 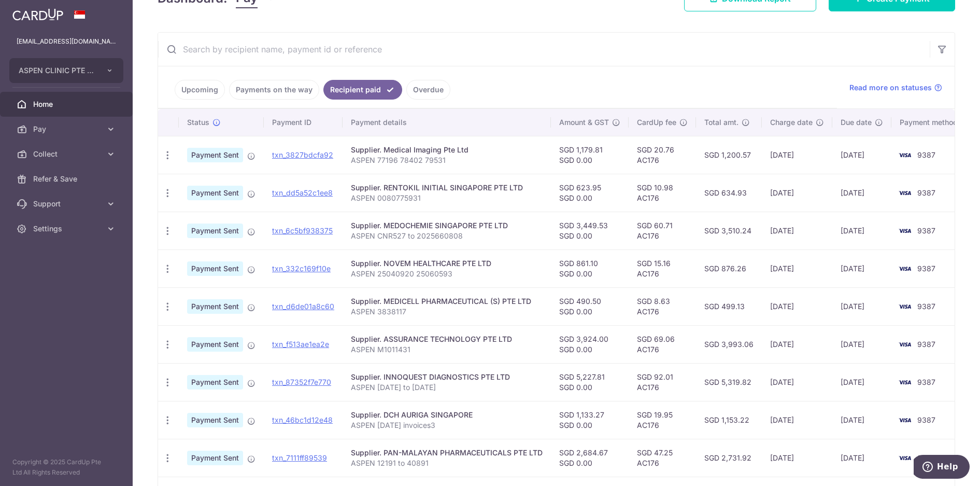 I want to click on a: txn_d6de01a8c60, so click(x=303, y=306).